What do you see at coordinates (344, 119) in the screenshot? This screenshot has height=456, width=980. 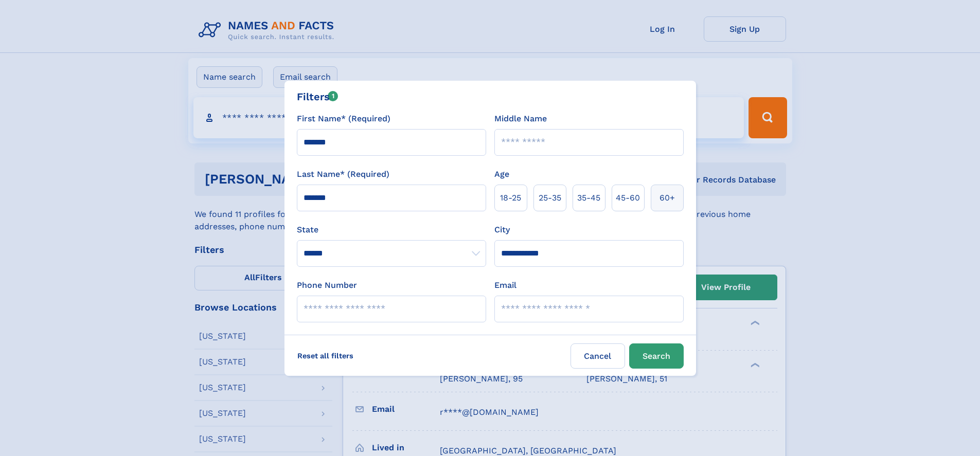 I see `label: First Name* (Required)` at bounding box center [344, 119].